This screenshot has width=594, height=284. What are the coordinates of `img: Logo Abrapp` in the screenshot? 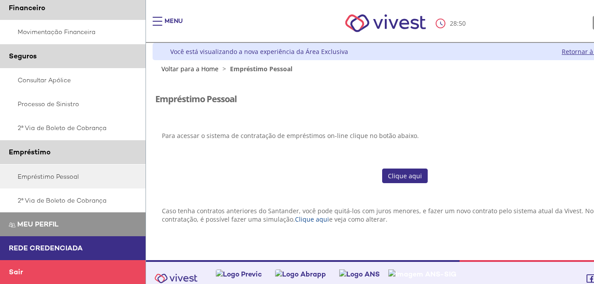 It's located at (301, 274).